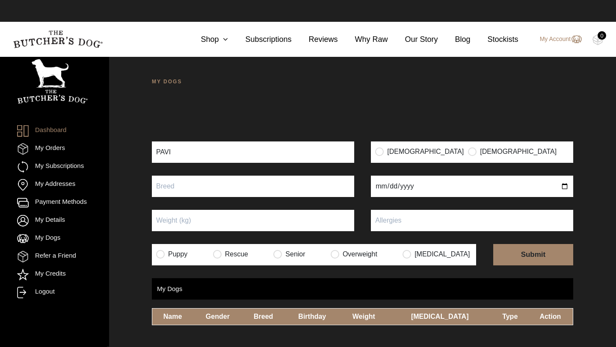  Describe the element at coordinates (354, 254) in the screenshot. I see `label: Overweight` at that location.